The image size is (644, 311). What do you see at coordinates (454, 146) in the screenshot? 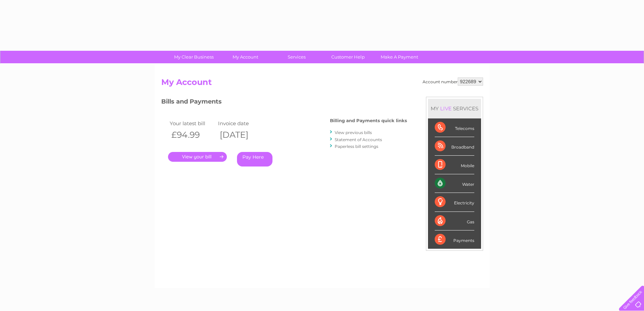
I see `div: Broadband` at bounding box center [454, 146].